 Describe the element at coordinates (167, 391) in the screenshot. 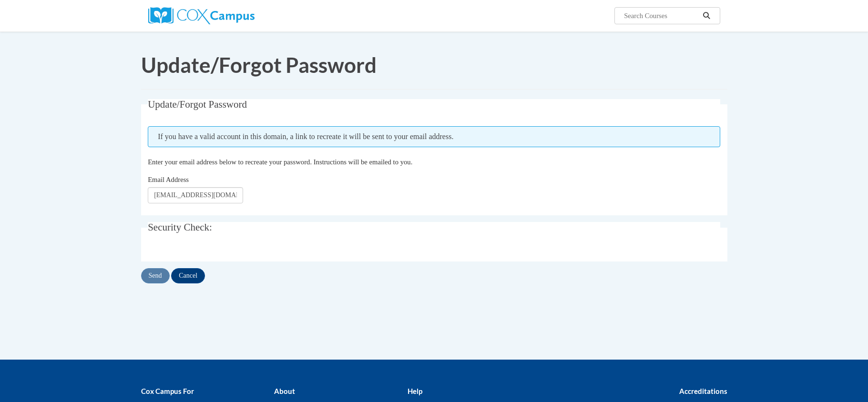

I see `b: Cox Campus For` at that location.